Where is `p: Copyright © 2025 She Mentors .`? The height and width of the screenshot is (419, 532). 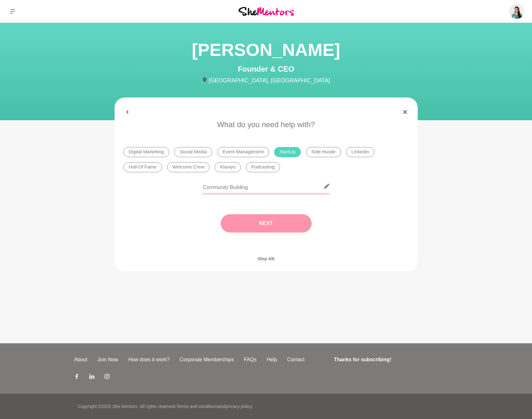 p: Copyright © 2025 She Mentors . is located at coordinates (108, 406).